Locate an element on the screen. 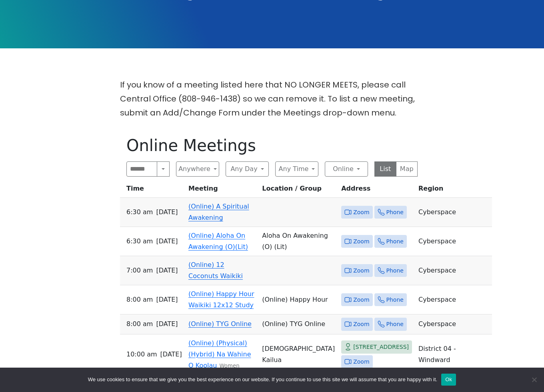  button: Map is located at coordinates (407, 169).